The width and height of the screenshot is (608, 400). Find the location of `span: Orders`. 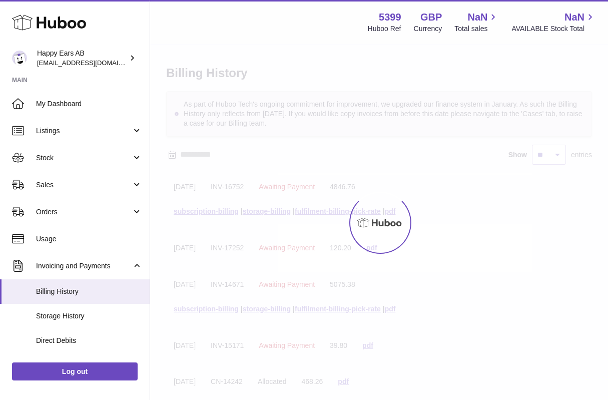

span: Orders is located at coordinates (84, 212).